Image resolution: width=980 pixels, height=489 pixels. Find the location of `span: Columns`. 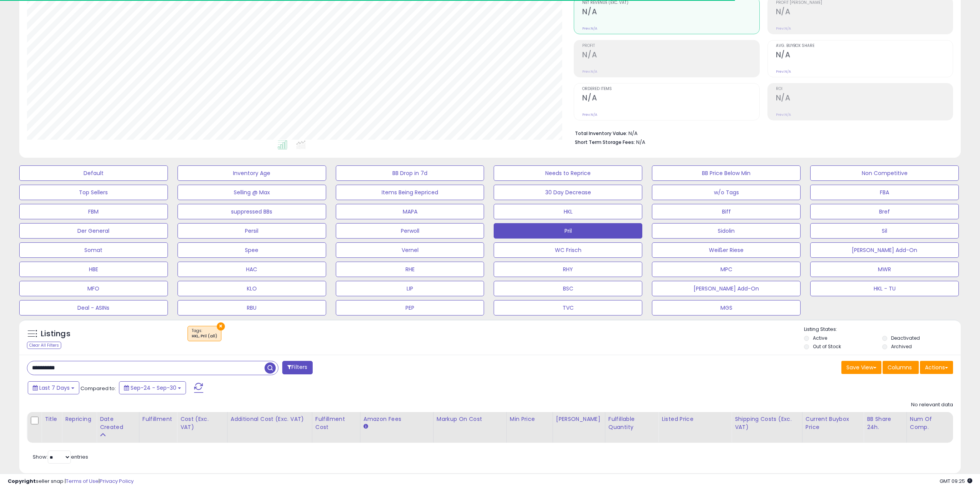

span: Columns is located at coordinates (900, 367).